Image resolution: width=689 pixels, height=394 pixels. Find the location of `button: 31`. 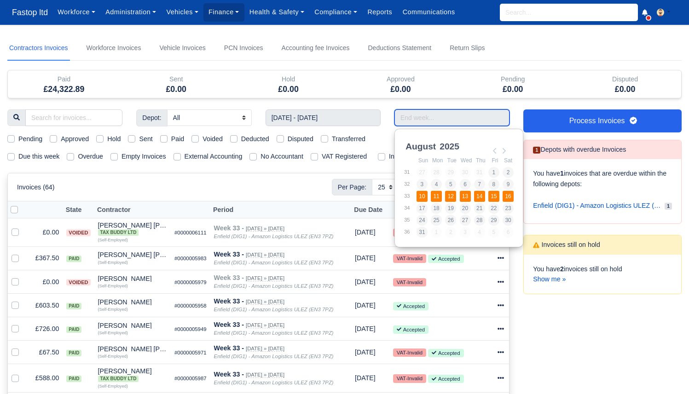

button: 31 is located at coordinates (422, 232).